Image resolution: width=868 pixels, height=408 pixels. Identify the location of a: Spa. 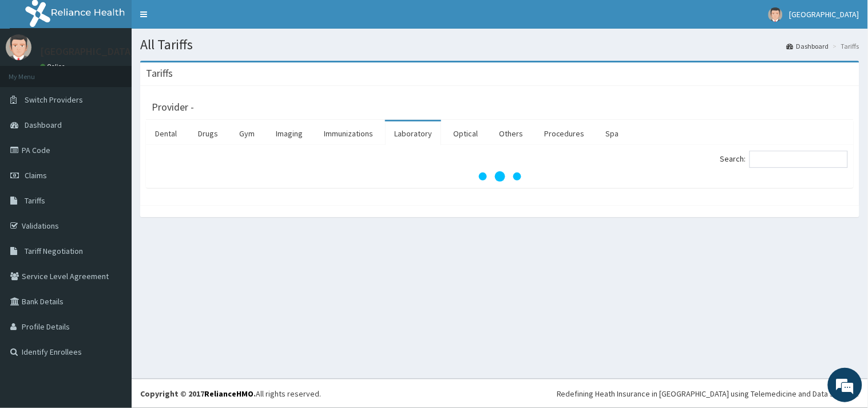
(612, 133).